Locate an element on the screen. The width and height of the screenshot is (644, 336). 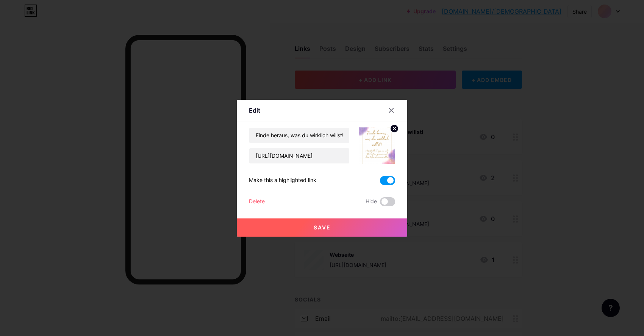
div: Make this a highlighted link is located at coordinates (283, 180).